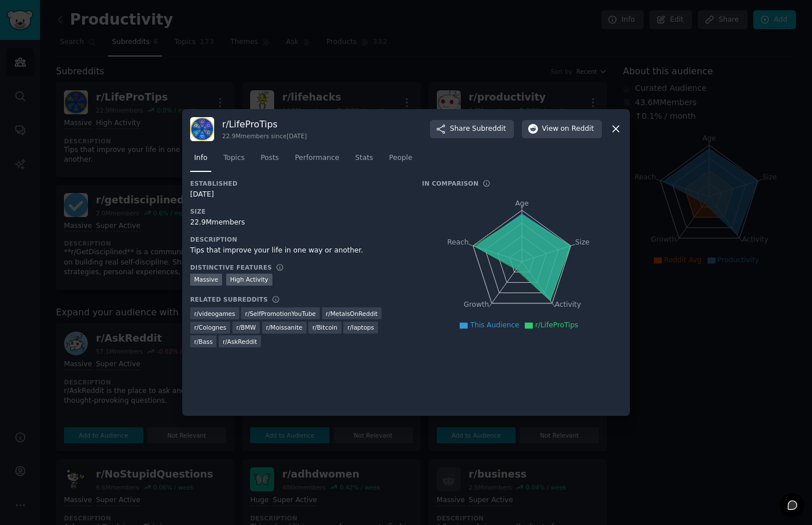 This screenshot has height=525, width=812. I want to click on a: Topics, so click(234, 160).